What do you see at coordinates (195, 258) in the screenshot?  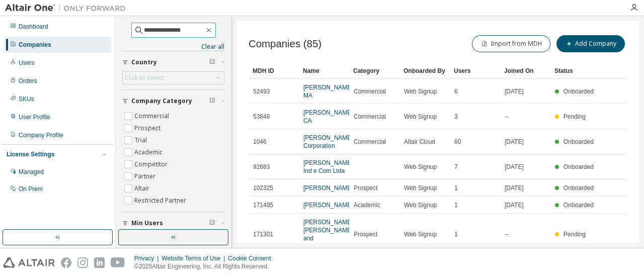 I see `div: Website Terms of Use` at bounding box center [195, 258].